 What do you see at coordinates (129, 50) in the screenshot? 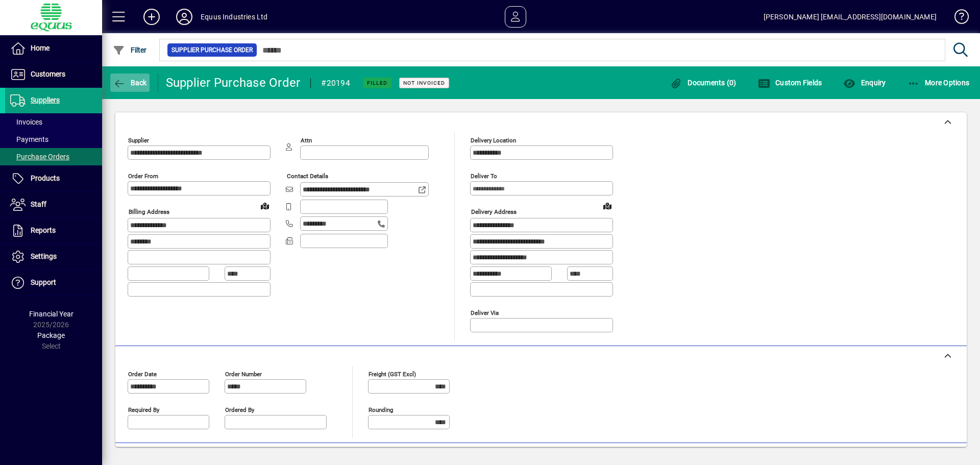
I see `button: Filter` at bounding box center [129, 50].